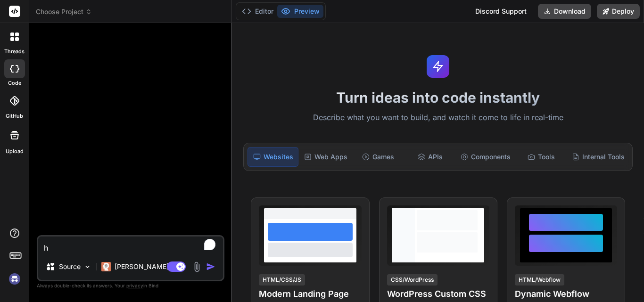 This screenshot has height=302, width=644. What do you see at coordinates (14, 51) in the screenshot?
I see `label: threads` at bounding box center [14, 51].